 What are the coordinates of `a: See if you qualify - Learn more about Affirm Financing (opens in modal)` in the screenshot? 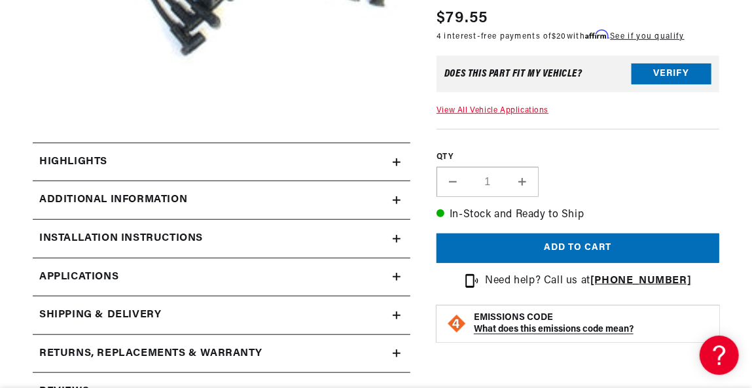 It's located at (647, 37).